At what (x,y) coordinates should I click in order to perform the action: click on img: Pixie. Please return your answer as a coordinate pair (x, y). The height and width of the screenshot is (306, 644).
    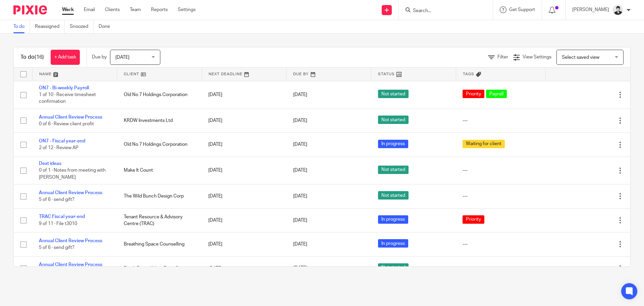
    Looking at the image, I should click on (30, 10).